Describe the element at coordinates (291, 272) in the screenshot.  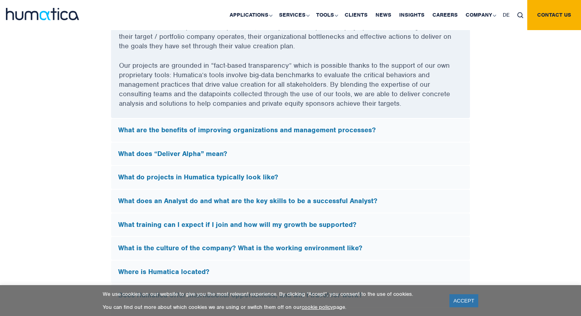
I see `h5: Where is Humatica located?` at that location.